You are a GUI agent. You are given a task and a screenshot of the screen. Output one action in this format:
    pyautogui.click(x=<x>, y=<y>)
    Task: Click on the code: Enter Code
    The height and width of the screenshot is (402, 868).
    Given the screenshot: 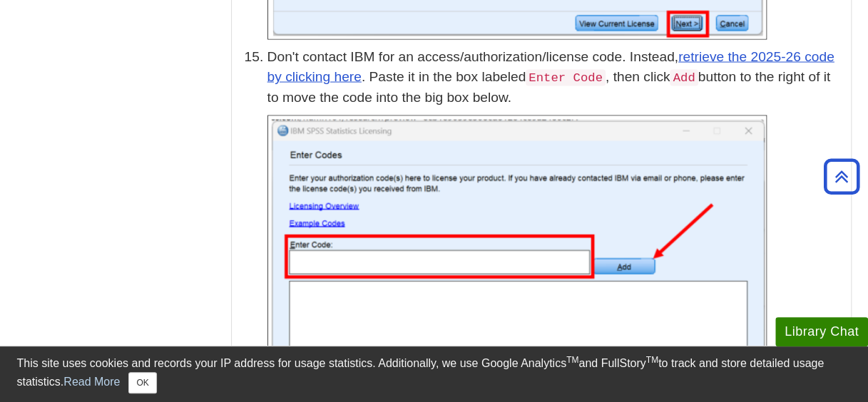 What is the action you would take?
    pyautogui.click(x=566, y=77)
    